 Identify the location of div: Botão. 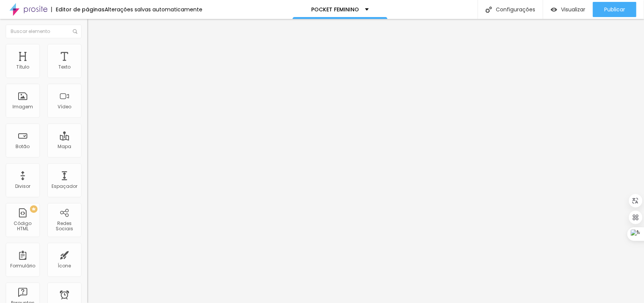
(23, 147).